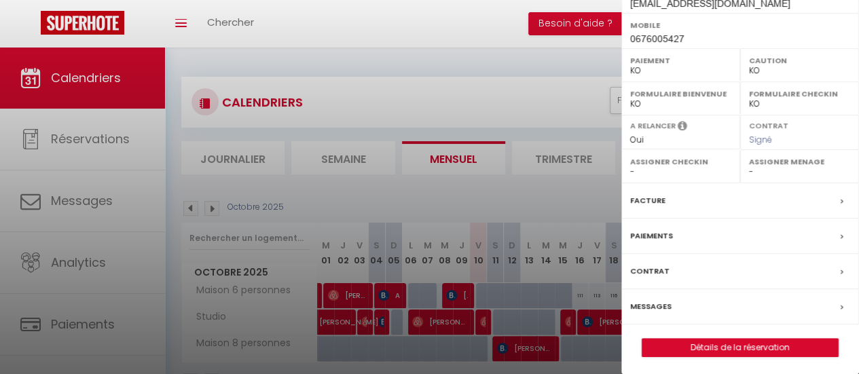  Describe the element at coordinates (761, 139) in the screenshot. I see `span: Signé` at that location.